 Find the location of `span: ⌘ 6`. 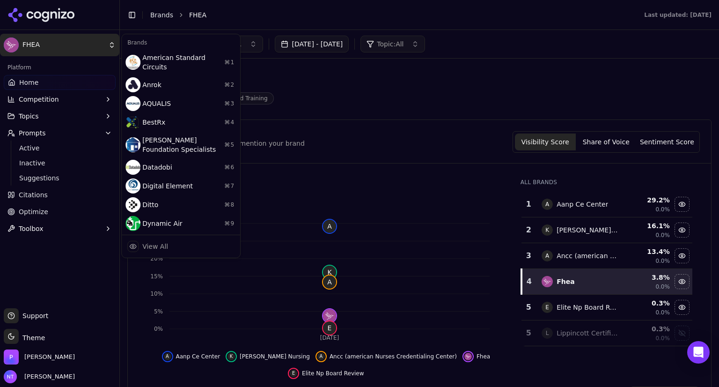

span: ⌘ 6 is located at coordinates (229, 167).